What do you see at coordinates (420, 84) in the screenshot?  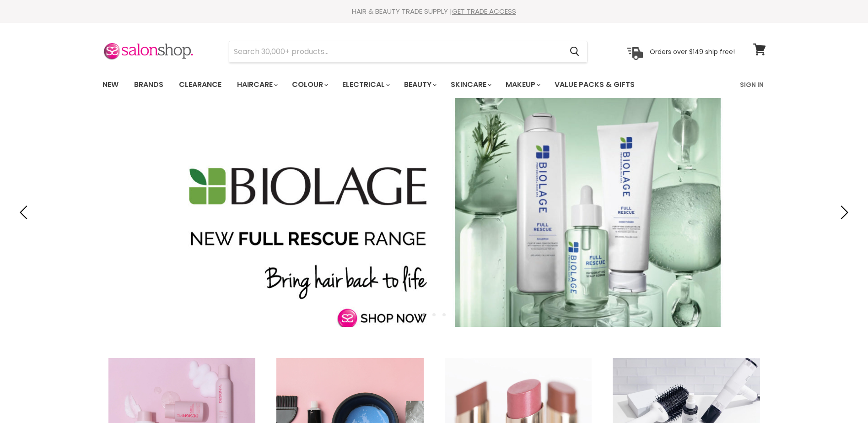 I see `a: Beauty` at bounding box center [420, 84].